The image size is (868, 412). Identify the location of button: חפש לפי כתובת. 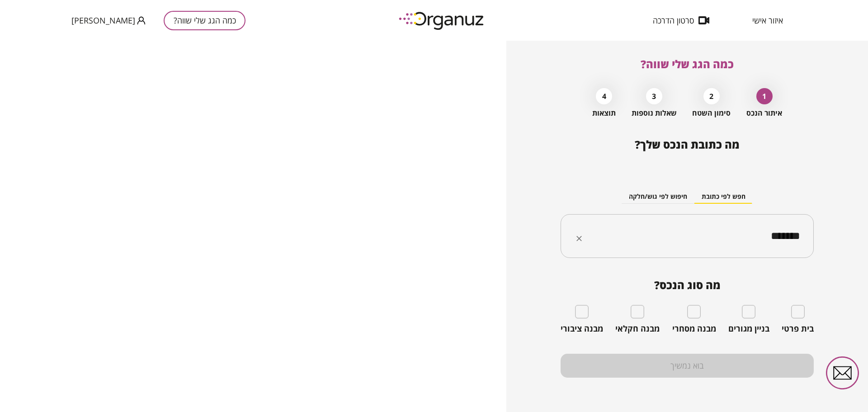
(723, 197).